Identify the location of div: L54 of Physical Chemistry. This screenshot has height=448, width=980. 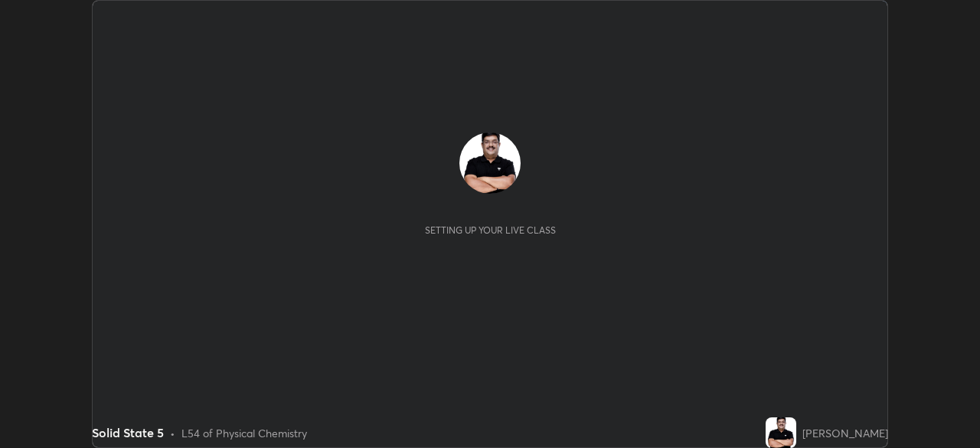
(245, 432).